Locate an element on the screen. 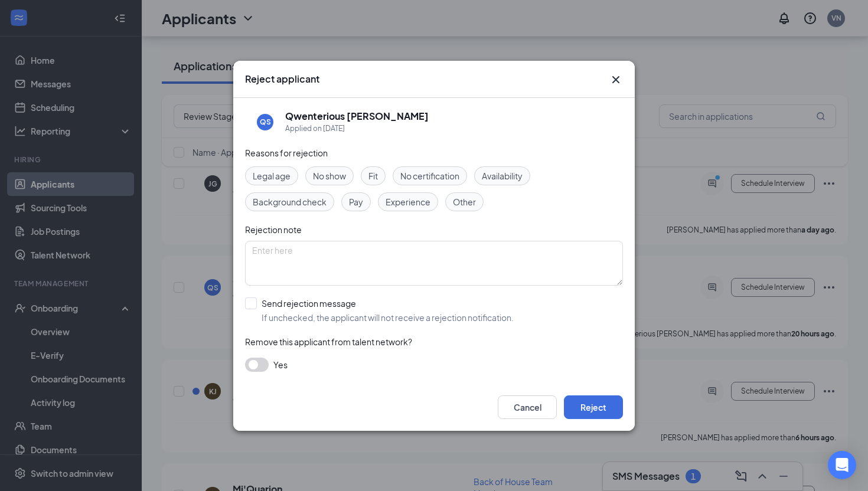 The image size is (868, 491). span: Fit is located at coordinates (373, 176).